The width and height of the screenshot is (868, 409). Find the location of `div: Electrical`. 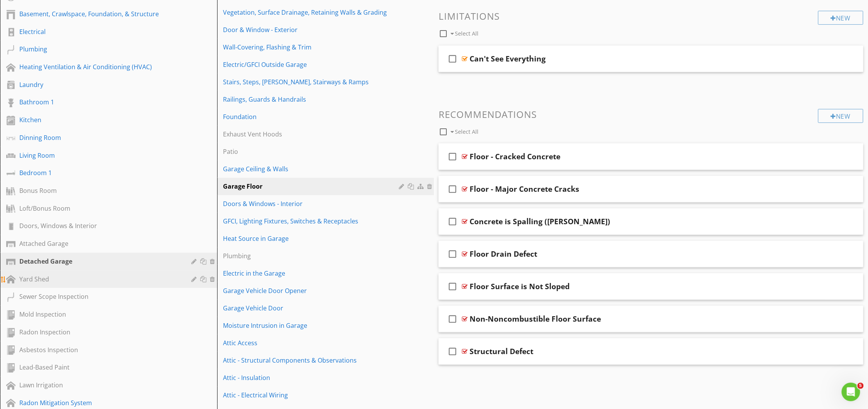

div: Electrical is located at coordinates (100, 32).